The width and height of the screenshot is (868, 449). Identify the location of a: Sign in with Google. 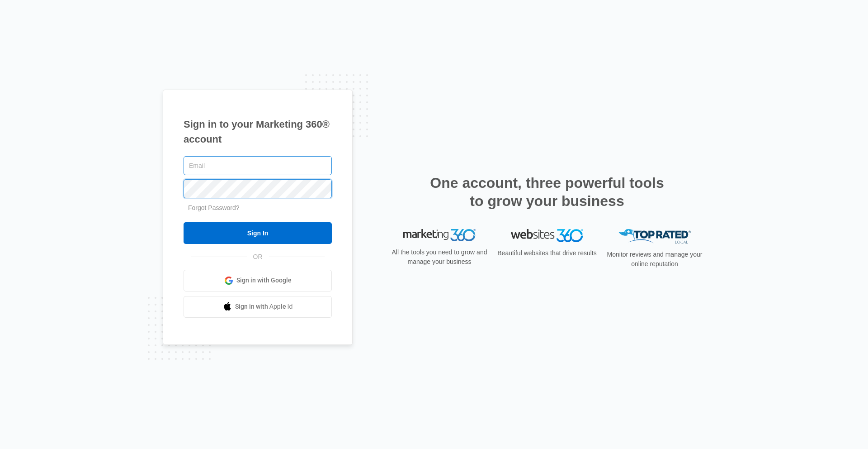
(257, 281).